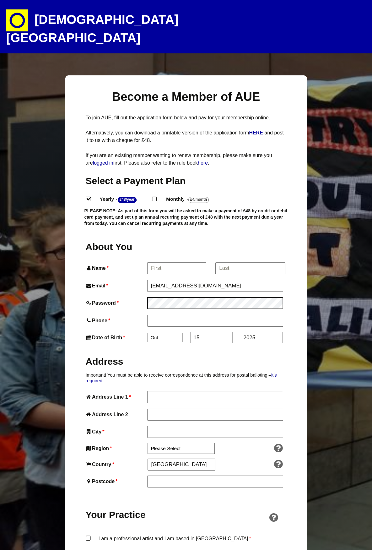 The height and width of the screenshot is (550, 372). Describe the element at coordinates (250, 268) in the screenshot. I see `input: Last` at that location.